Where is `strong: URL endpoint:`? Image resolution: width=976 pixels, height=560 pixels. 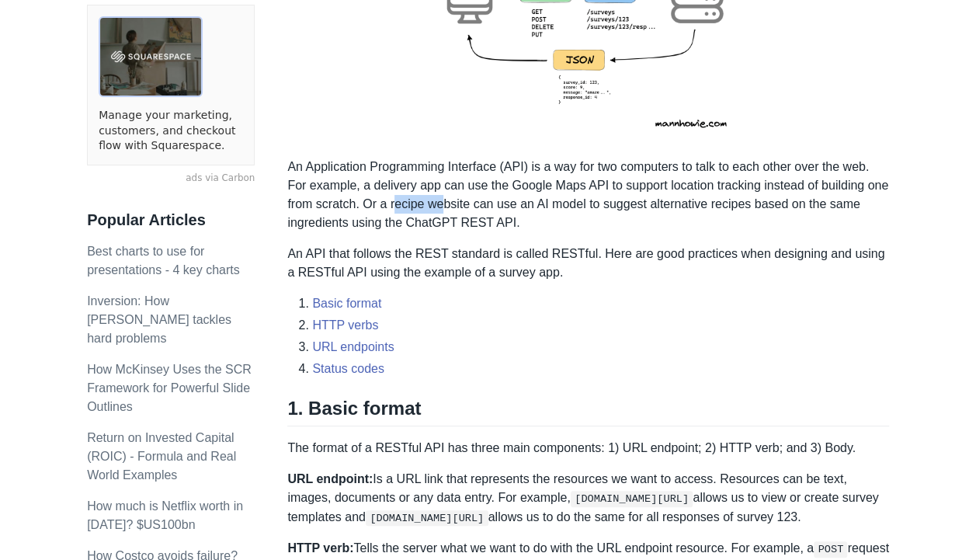
strong: URL endpoint: is located at coordinates (330, 478).